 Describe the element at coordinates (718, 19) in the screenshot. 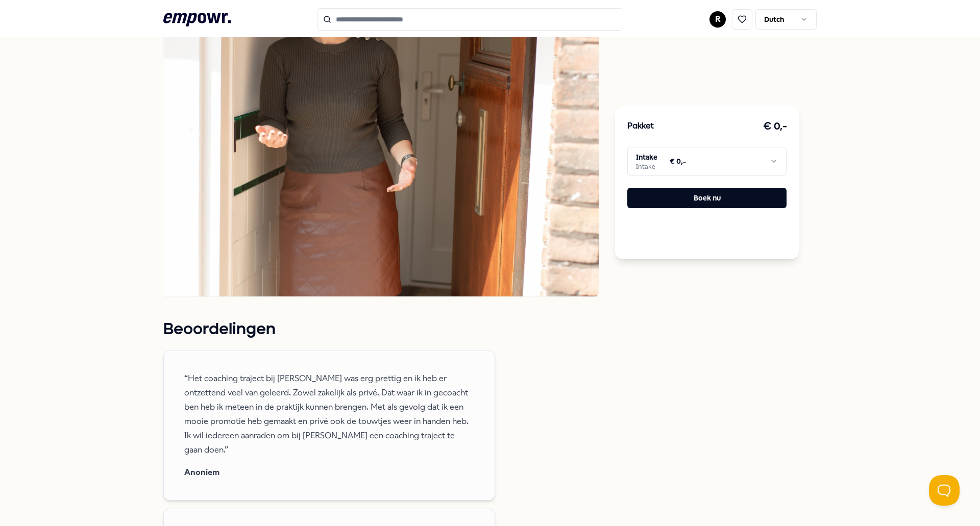

I see `button: R` at that location.